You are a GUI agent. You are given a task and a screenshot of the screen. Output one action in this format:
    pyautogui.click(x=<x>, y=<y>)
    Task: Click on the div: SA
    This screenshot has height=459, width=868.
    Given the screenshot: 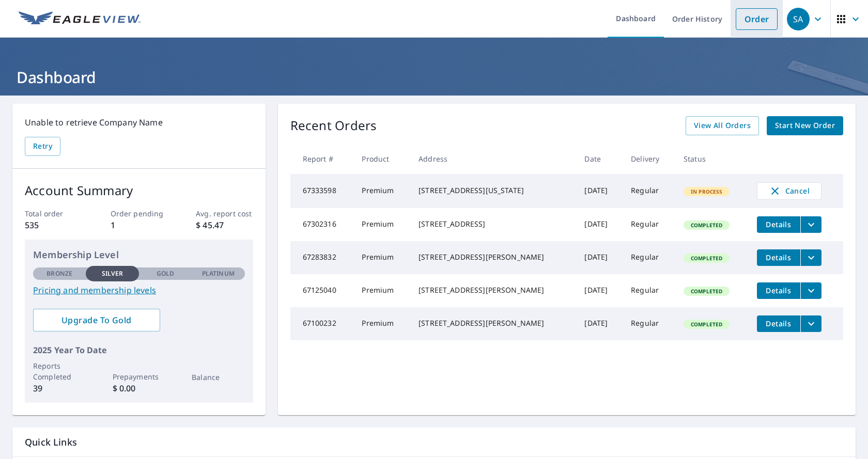 What is the action you would take?
    pyautogui.click(x=798, y=19)
    